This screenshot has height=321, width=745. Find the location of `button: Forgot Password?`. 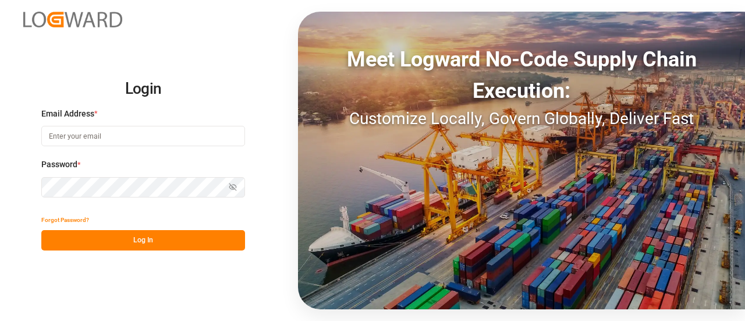

button: Forgot Password? is located at coordinates (65, 219).